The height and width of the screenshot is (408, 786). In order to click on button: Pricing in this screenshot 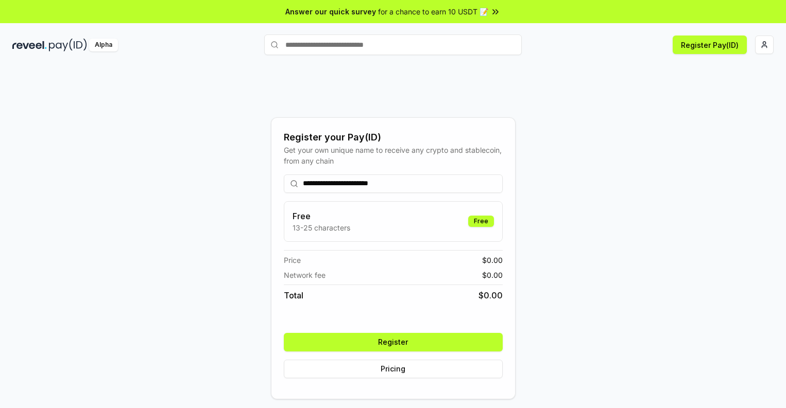, I will do `click(393, 369)`.